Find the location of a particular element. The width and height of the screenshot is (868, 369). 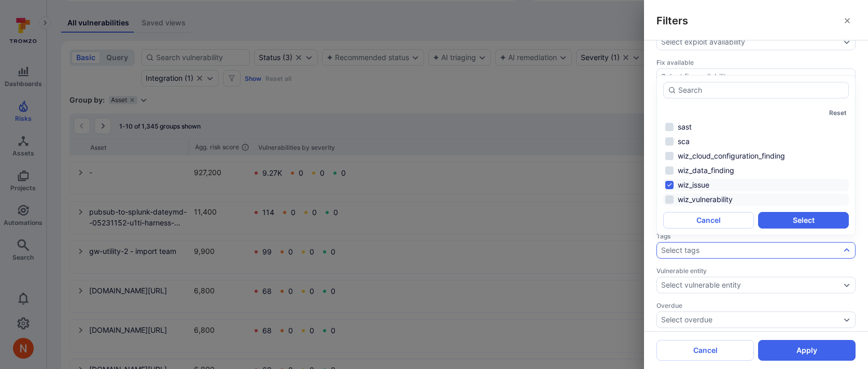

li: sca is located at coordinates (756, 142).